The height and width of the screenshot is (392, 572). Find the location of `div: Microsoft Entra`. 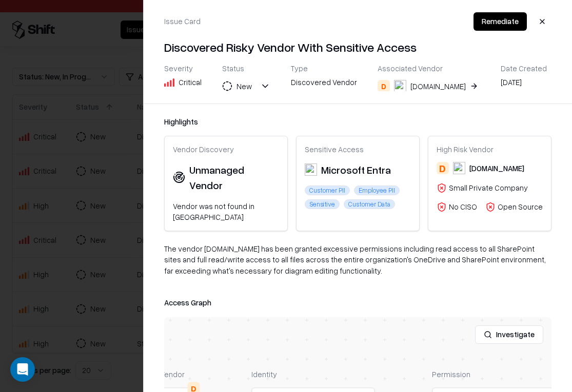

div: Microsoft Entra is located at coordinates (348, 170).